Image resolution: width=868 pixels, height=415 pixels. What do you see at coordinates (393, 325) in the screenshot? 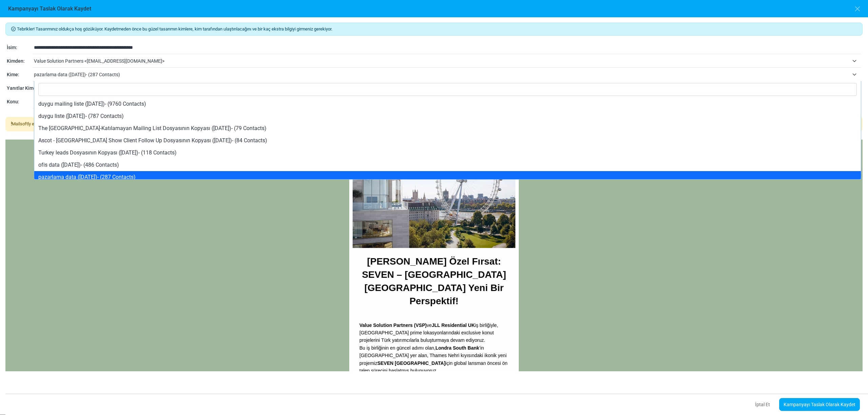
I see `span: Value Solution Partners (VSP)` at bounding box center [393, 325].